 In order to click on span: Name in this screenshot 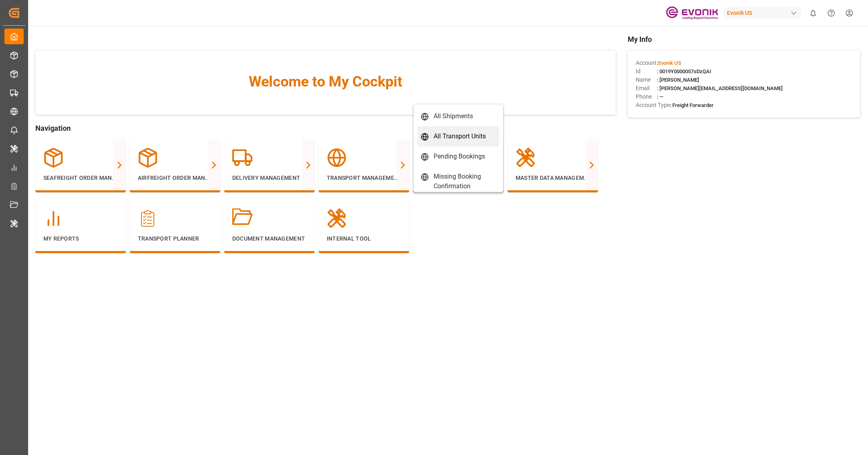, I will do `click(646, 80)`.